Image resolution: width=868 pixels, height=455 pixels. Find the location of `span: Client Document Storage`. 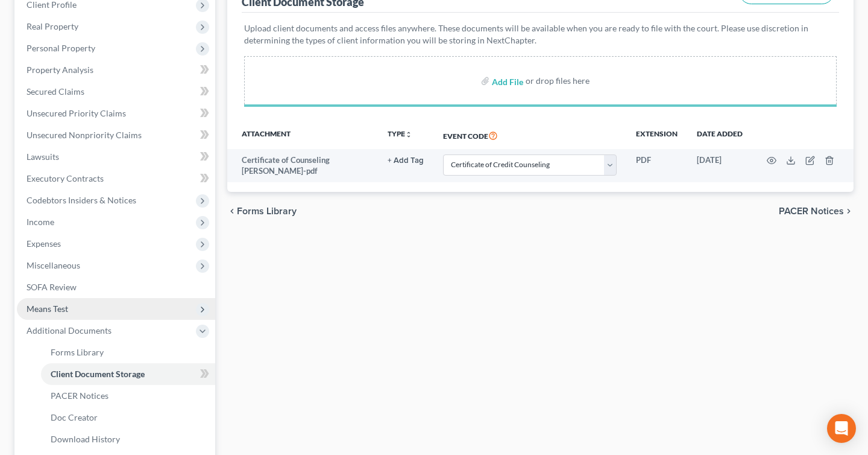

span: Client Document Storage is located at coordinates (97, 373).